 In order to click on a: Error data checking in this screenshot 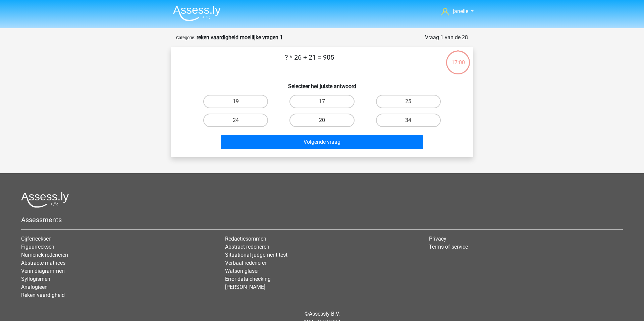, I will do `click(248, 278)`.